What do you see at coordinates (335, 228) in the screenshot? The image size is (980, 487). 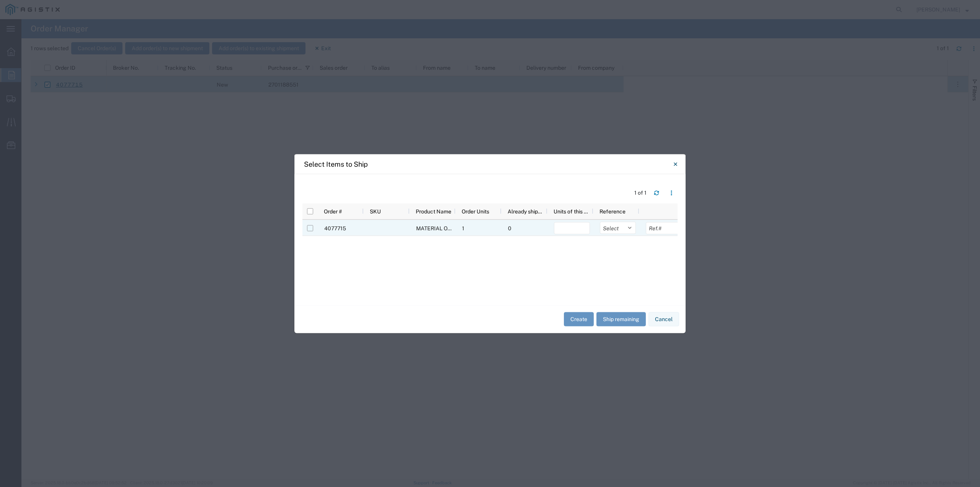 I see `span: 4077715` at bounding box center [335, 228].